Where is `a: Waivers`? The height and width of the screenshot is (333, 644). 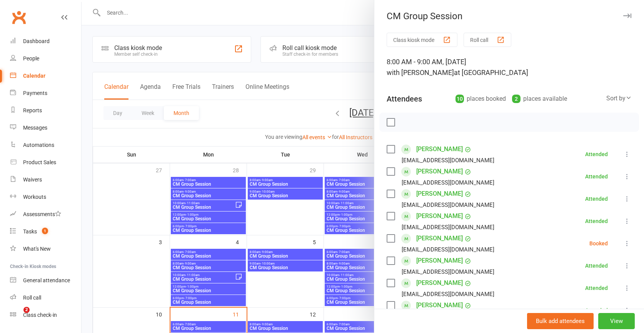 a: Waivers is located at coordinates (45, 179).